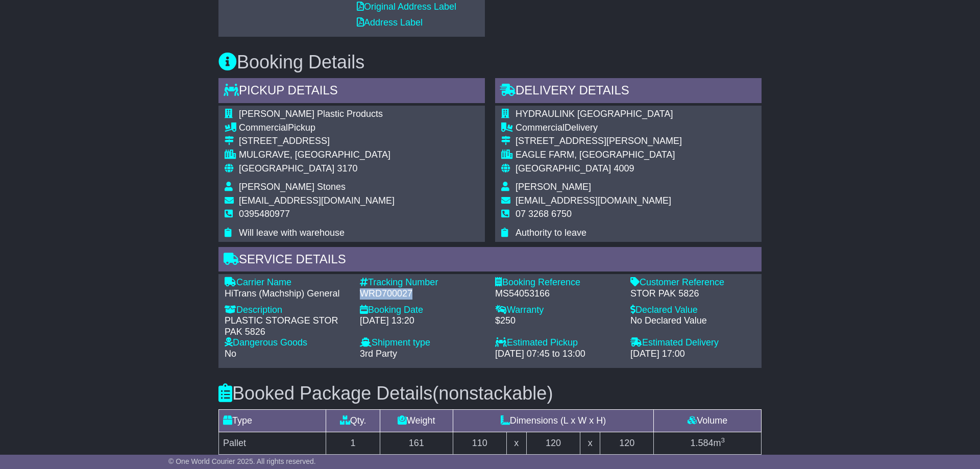  What do you see at coordinates (693, 310) in the screenshot?
I see `div: Declared Value` at bounding box center [693, 310].